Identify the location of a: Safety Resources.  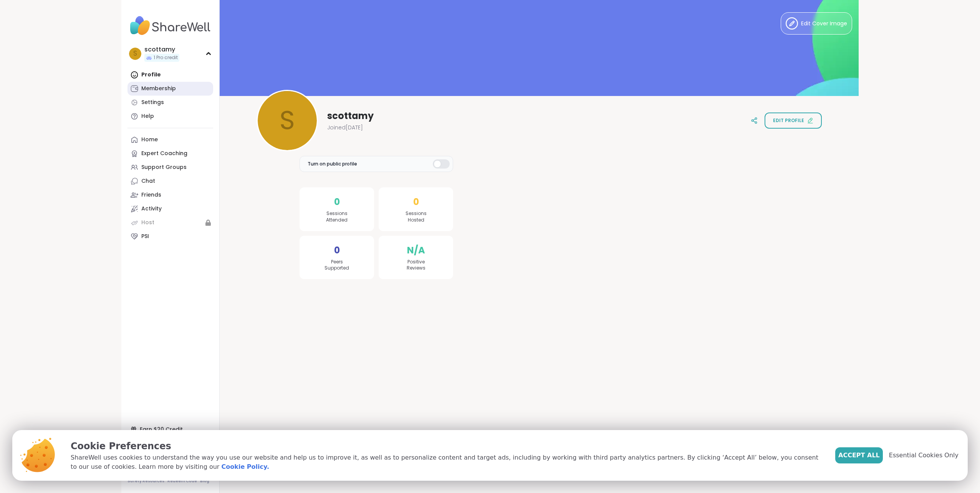
(146, 481).